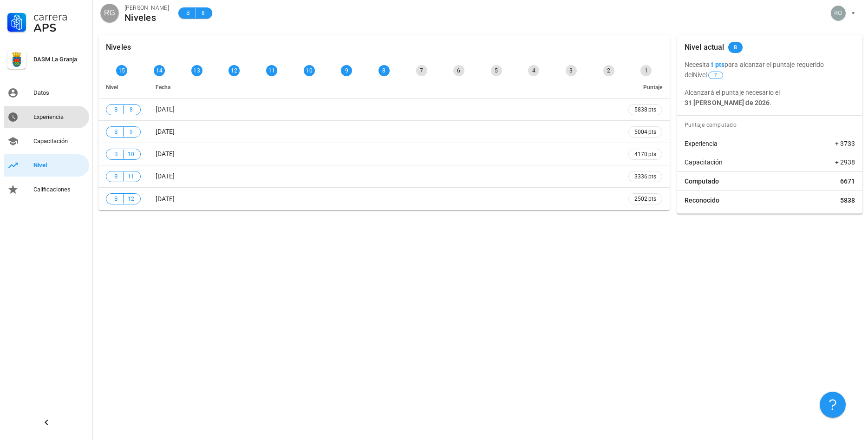 This screenshot has height=440, width=868. What do you see at coordinates (645, 110) in the screenshot?
I see `span: 5838 pts` at bounding box center [645, 110].